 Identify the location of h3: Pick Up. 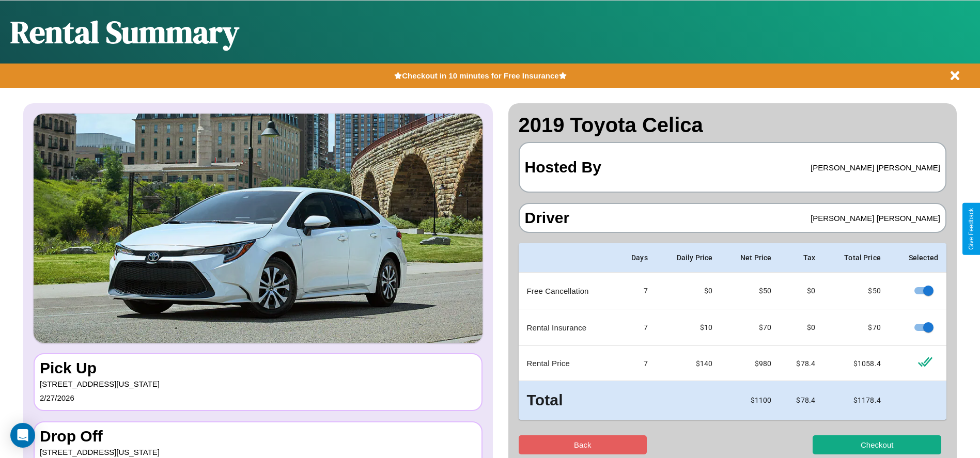
(258, 369).